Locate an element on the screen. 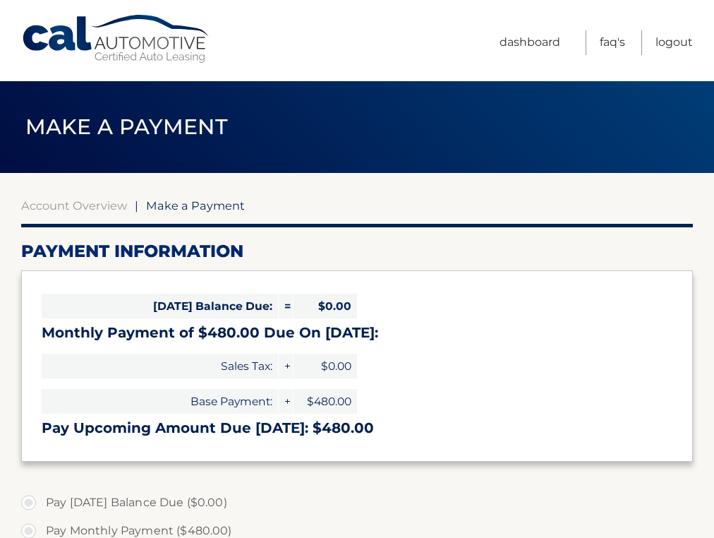 This screenshot has width=714, height=538. h2: Payment Information is located at coordinates (357, 251).